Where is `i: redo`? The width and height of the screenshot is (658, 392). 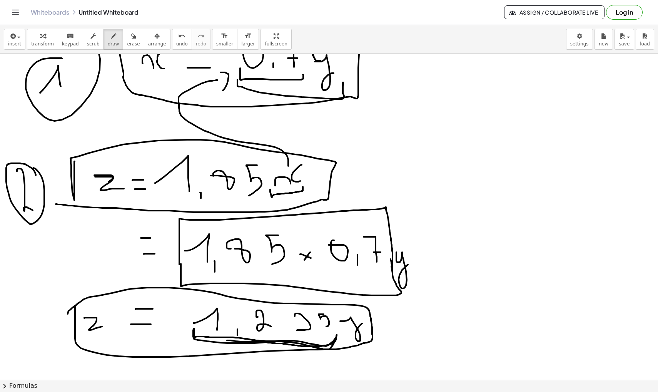 i: redo is located at coordinates (201, 36).